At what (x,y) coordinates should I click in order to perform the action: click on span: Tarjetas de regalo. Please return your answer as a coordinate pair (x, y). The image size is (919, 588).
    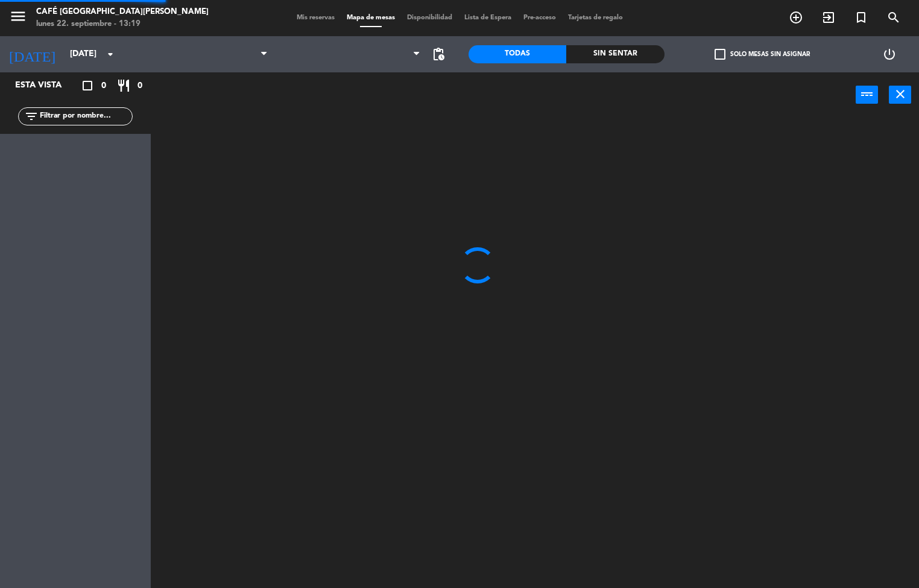
    Looking at the image, I should click on (595, 17).